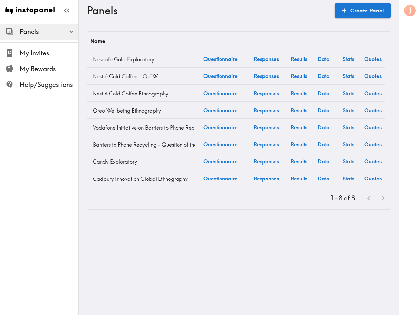 Image resolution: width=420 pixels, height=315 pixels. What do you see at coordinates (49, 53) in the screenshot?
I see `span: My Invites` at bounding box center [49, 53].